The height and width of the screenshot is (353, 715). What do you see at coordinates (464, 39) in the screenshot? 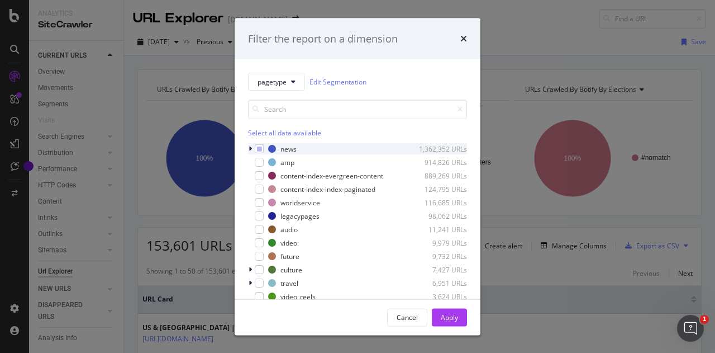
I see `div: times` at bounding box center [464, 39].